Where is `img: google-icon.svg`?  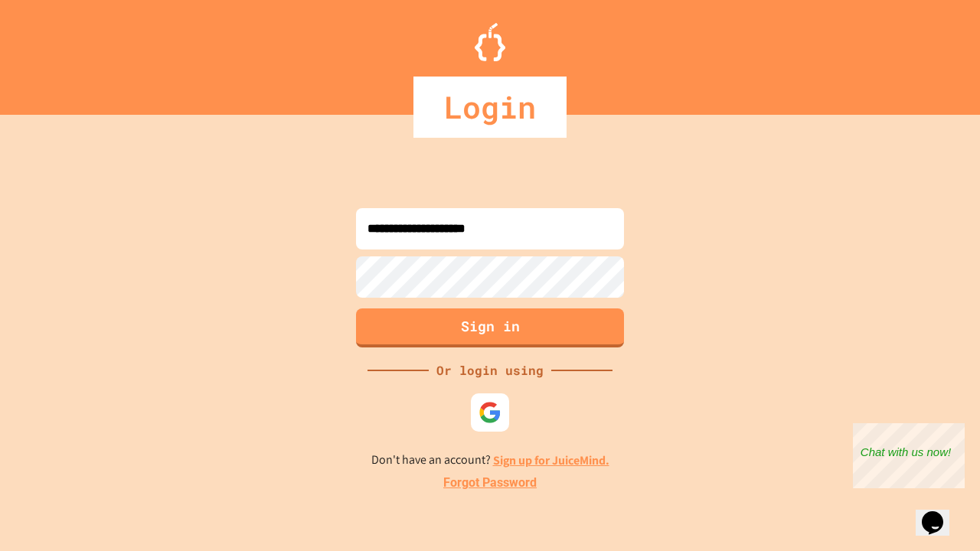
img: google-icon.svg is located at coordinates (490, 412).